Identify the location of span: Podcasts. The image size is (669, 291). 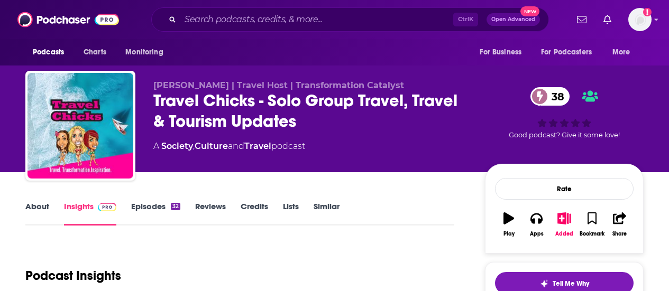
(48, 52).